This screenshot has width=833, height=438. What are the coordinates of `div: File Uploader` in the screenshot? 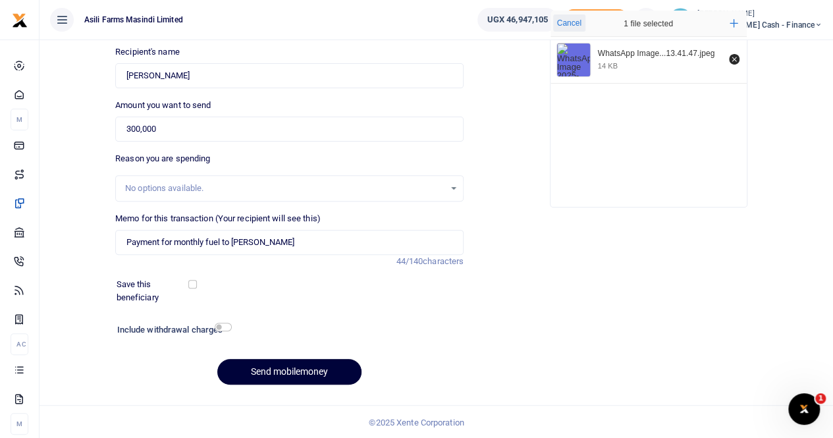 It's located at (648, 109).